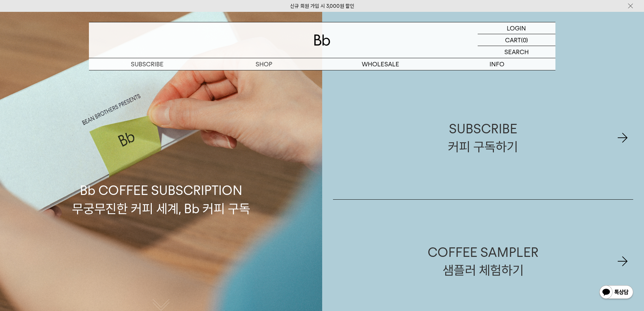  Describe the element at coordinates (483, 261) in the screenshot. I see `div: COFFEE SAMPLER 샘플러 체험하기` at that location.